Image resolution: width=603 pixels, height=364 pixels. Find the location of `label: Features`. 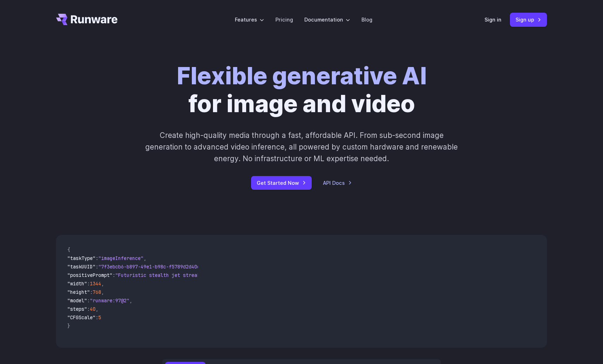

label: Features is located at coordinates (249, 19).